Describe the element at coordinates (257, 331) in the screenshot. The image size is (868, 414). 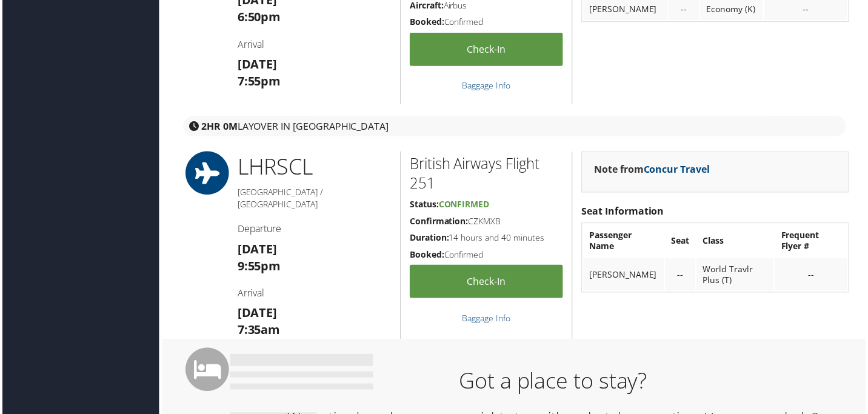
I see `strong: 7:35am` at that location.